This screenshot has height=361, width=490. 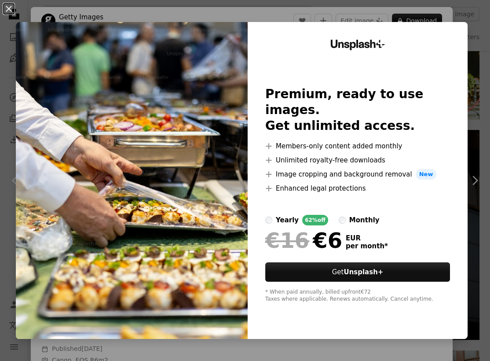 What do you see at coordinates (364, 272) in the screenshot?
I see `strong: Unsplash+` at bounding box center [364, 272].